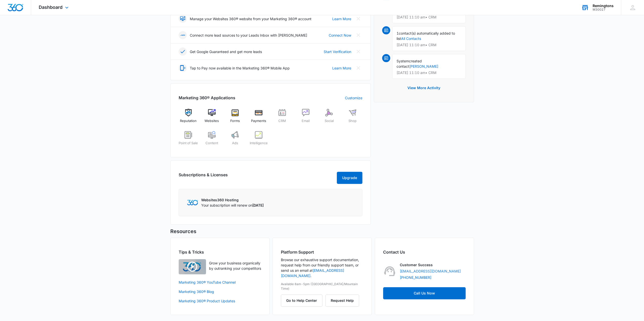 Image resolution: width=644 pixels, height=321 pixels. I want to click on span: Forms, so click(235, 121).